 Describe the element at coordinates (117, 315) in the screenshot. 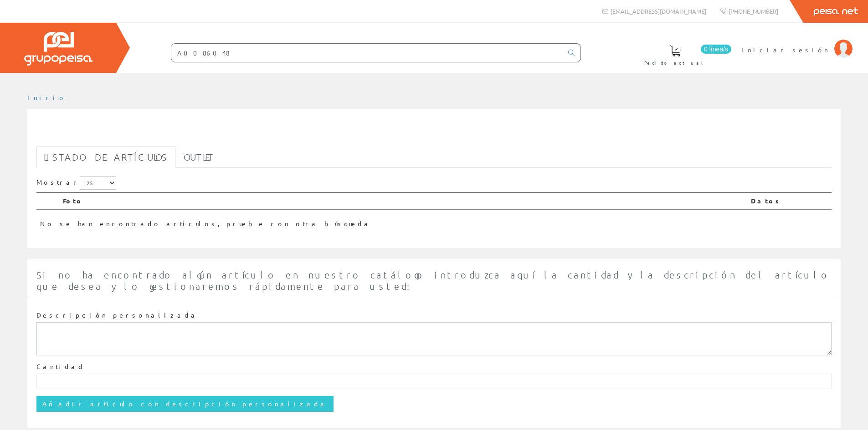

I see `label: Descripción personalizada` at that location.